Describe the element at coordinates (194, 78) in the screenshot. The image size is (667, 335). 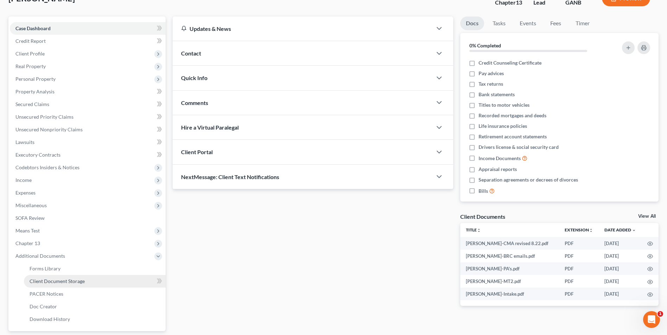
I see `span: Quick Info` at that location.